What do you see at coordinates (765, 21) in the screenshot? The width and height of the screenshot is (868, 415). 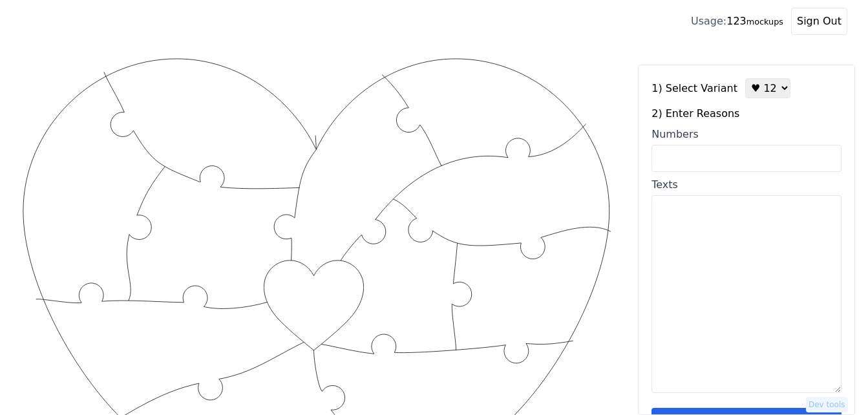 I see `small: mockups` at bounding box center [765, 21].